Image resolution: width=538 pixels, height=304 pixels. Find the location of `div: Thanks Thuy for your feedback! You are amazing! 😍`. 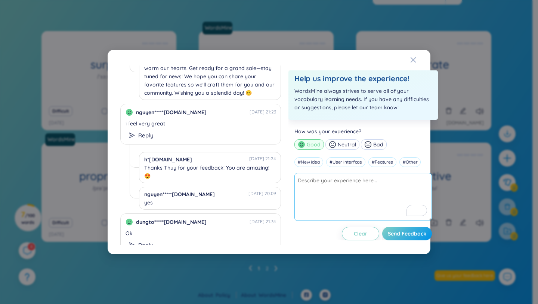

div: Thanks Thuy for your feedback! You are amazing! 😍 is located at coordinates (210, 172).